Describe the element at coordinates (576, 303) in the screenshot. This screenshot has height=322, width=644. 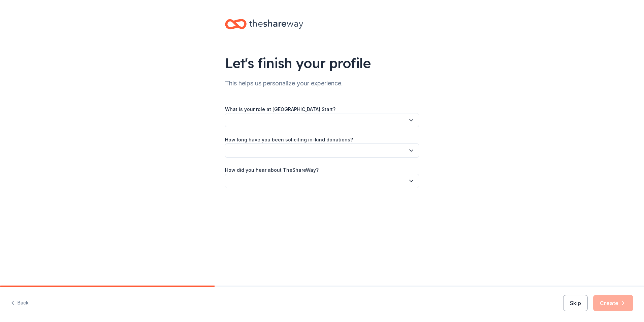
I see `button: Skip` at that location.